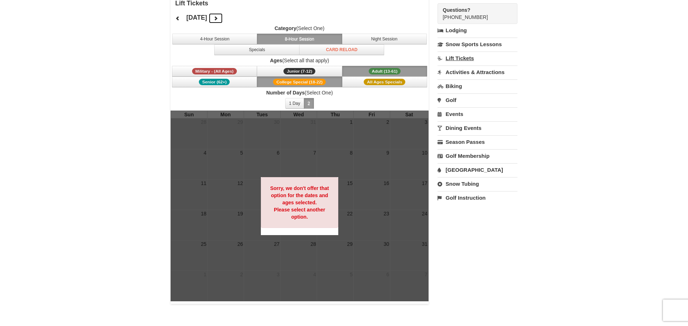 This screenshot has height=326, width=688. What do you see at coordinates (477, 198) in the screenshot?
I see `a: Golf Instruction` at bounding box center [477, 198].